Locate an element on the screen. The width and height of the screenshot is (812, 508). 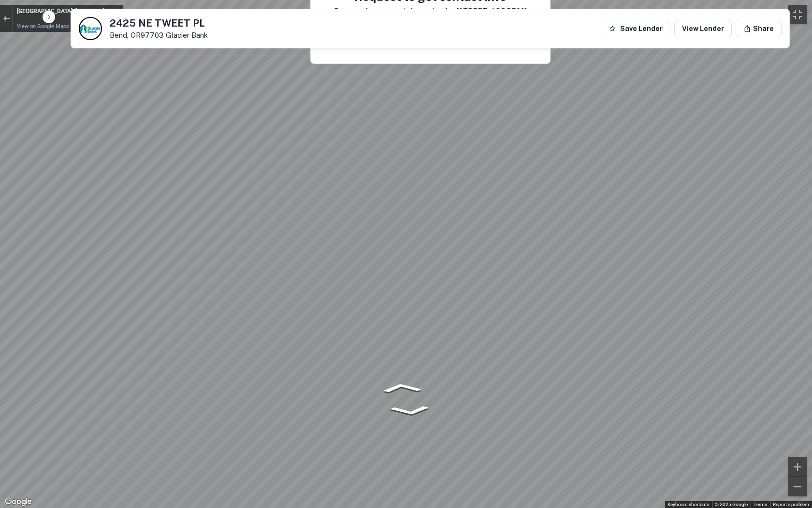
p: Bend, OR97703 is located at coordinates (159, 35).